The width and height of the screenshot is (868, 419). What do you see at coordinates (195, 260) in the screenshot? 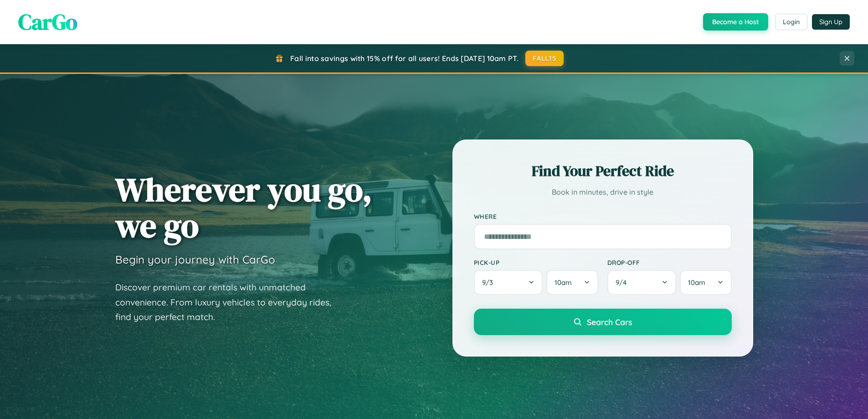
I see `h3: Begin your journey with CarGo` at bounding box center [195, 260].